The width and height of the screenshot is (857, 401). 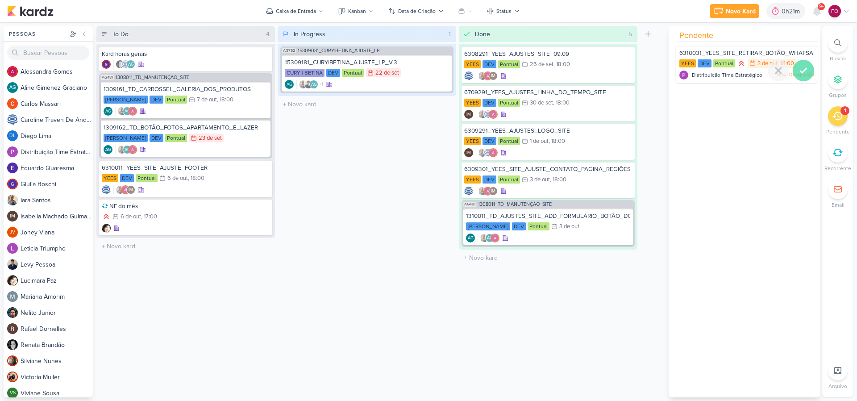 I want to click on div: , 18:00, so click(x=785, y=63).